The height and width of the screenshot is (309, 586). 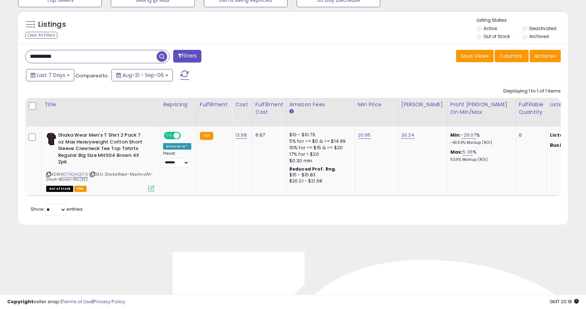 I want to click on p: Listing States:, so click(x=522, y=20).